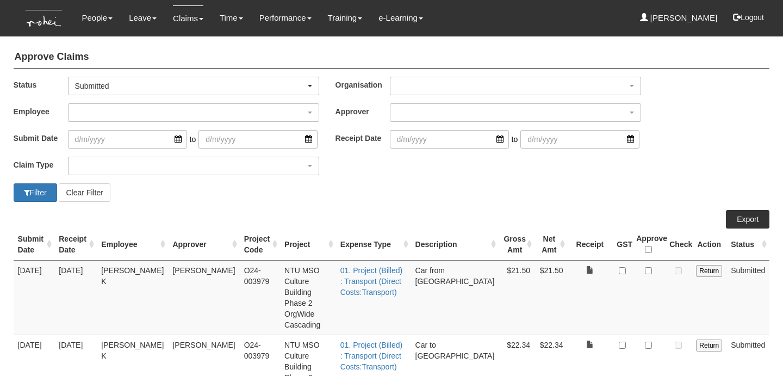 The height and width of the screenshot is (376, 783). What do you see at coordinates (455, 244) in the screenshot?
I see `th: Description : activate to sort column ascending` at bounding box center [455, 244].